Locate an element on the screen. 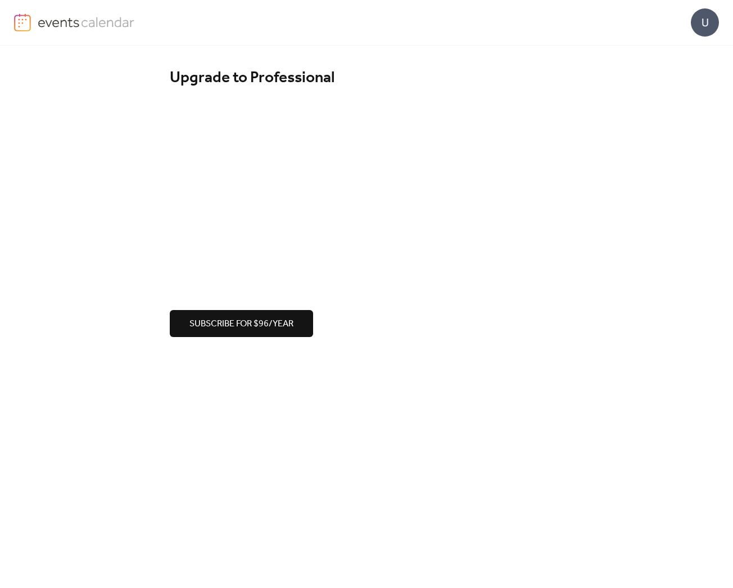 The width and height of the screenshot is (733, 588). img: logo is located at coordinates (22, 22).